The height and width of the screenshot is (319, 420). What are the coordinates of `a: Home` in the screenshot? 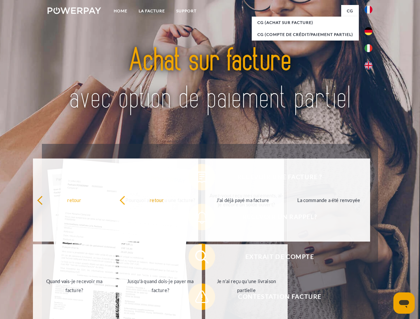 It's located at (120, 11).